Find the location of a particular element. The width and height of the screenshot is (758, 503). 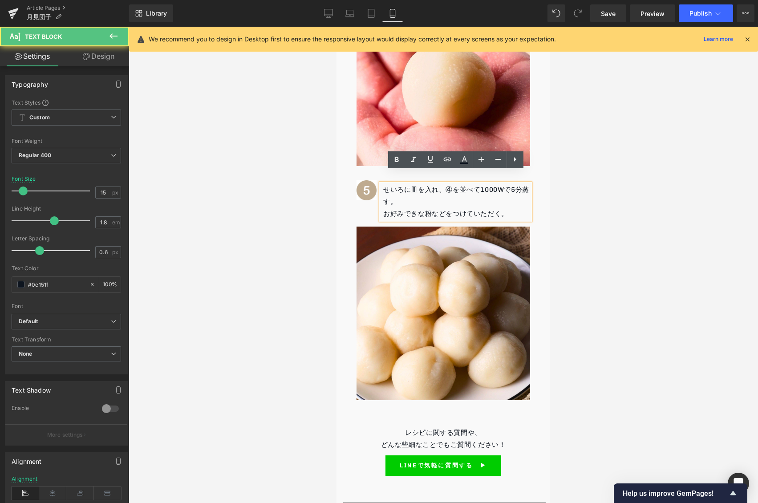

p: お好みできな粉などをつけていただく。 is located at coordinates (120, 187).